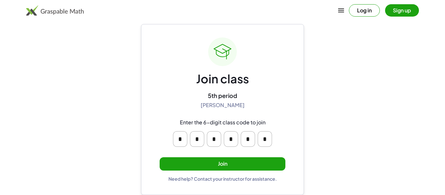 This screenshot has height=195, width=445. What do you see at coordinates (222, 164) in the screenshot?
I see `button: Join` at bounding box center [222, 164].